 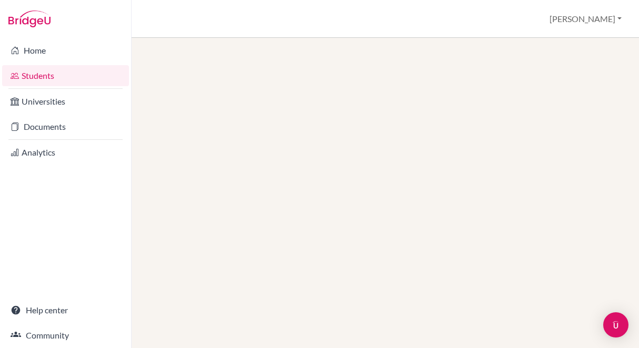 I want to click on a: Home, so click(x=65, y=51).